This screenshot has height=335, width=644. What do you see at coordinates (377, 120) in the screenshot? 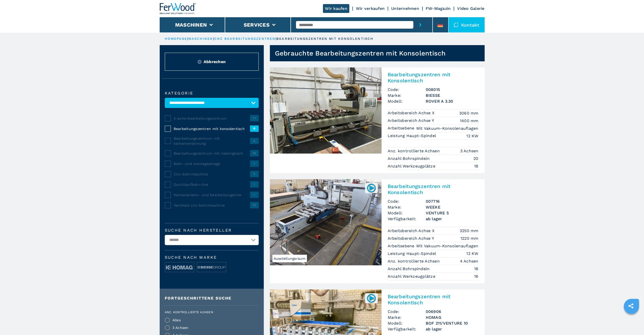
I see `a: Bearbeitungszentren mit Konsolentisch BIESSE ROVER A 3.30Bearbeitungszentren mit KonsolentischCod...` at bounding box center [377, 120].